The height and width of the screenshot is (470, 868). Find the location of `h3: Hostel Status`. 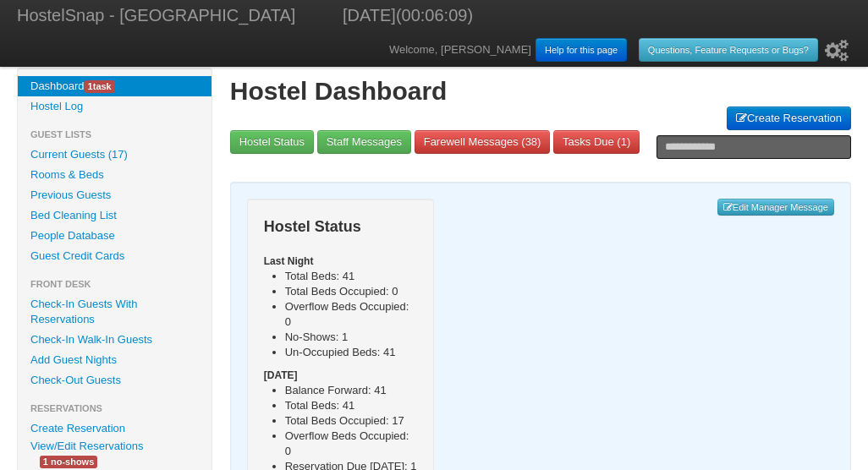

h3: Hostel Status is located at coordinates (341, 227).